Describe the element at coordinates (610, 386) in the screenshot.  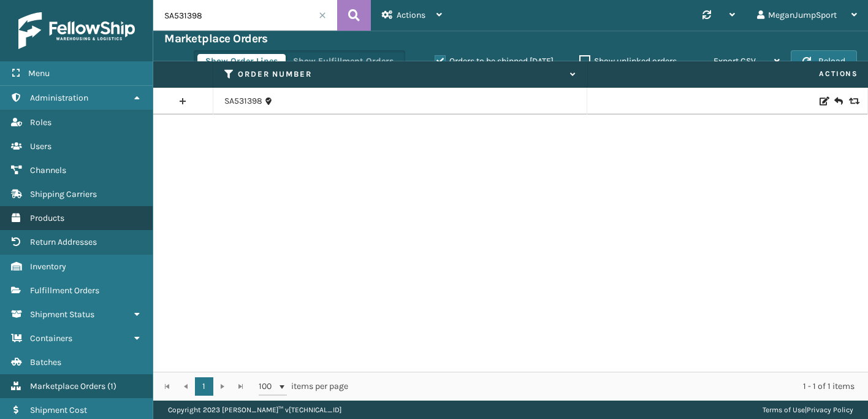
I see `div: 1 - 1 of 1 items` at that location.